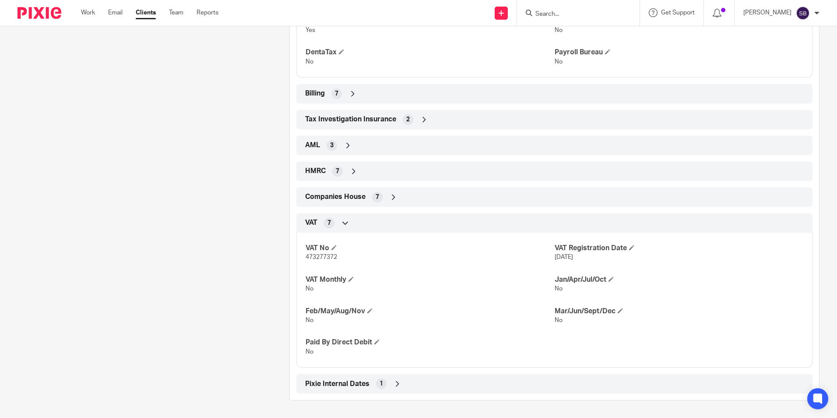 Image resolution: width=837 pixels, height=418 pixels. What do you see at coordinates (146, 13) in the screenshot?
I see `a: Clients` at bounding box center [146, 13].